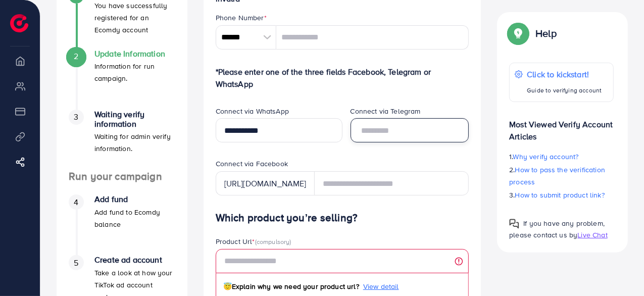  What do you see at coordinates (135, 218) in the screenshot?
I see `p: Add fund to Ecomdy balance` at bounding box center [135, 218].